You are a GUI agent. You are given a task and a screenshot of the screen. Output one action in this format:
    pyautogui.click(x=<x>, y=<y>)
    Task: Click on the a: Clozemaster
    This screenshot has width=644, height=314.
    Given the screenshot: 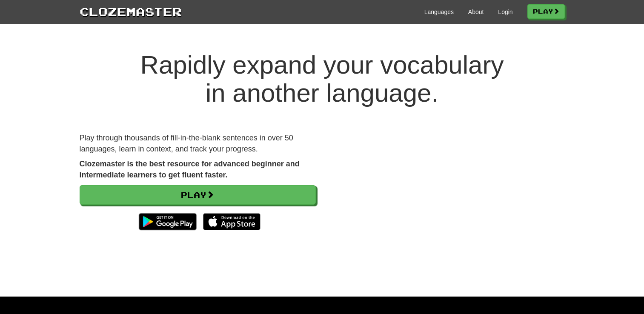 What is the action you would take?
    pyautogui.click(x=131, y=11)
    